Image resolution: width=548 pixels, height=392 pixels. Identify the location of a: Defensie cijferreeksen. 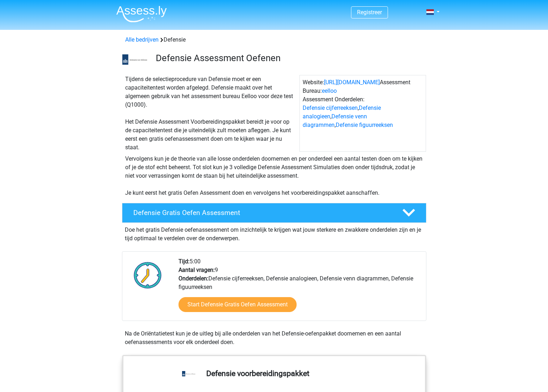
(330, 108).